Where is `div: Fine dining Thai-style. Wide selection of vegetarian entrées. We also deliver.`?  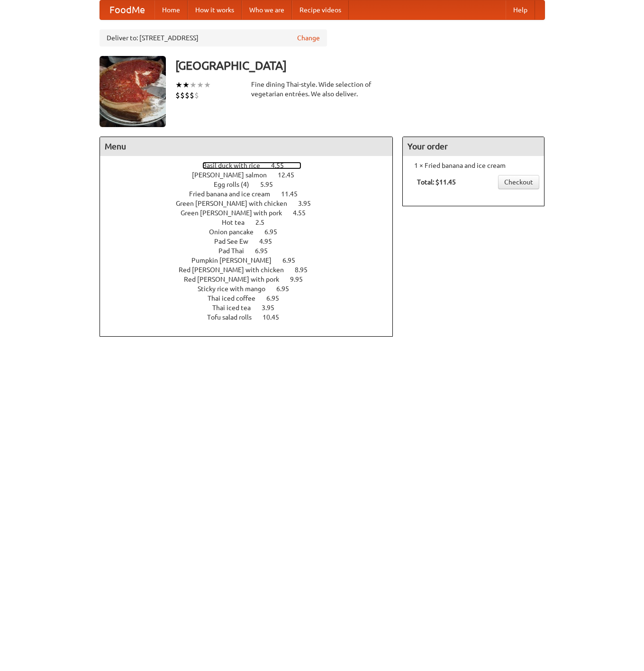 div: Fine dining Thai-style. Wide selection of vegetarian entrées. We also deliver. is located at coordinates (322, 89).